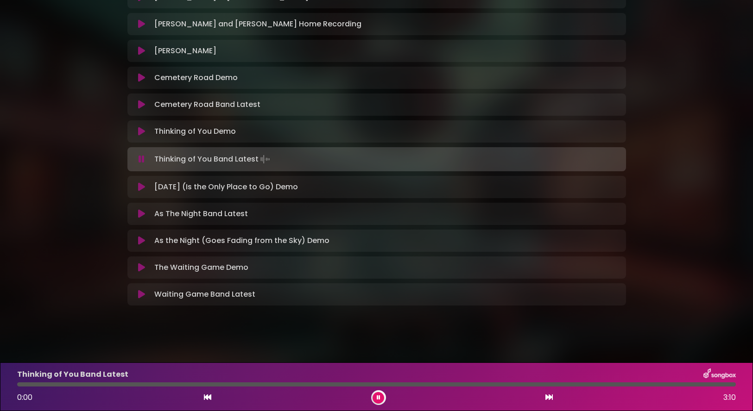  What do you see at coordinates (196, 78) in the screenshot?
I see `p: Cemetery Road Demo` at bounding box center [196, 78].